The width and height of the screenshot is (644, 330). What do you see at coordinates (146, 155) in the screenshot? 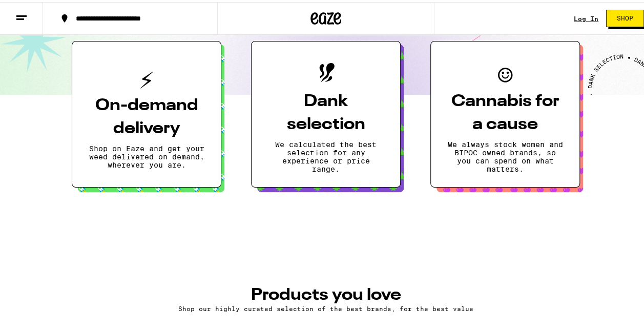
I see `p: Shop on Eaze and get your weed delivered on demand, wherever you are.` at bounding box center [146, 155].